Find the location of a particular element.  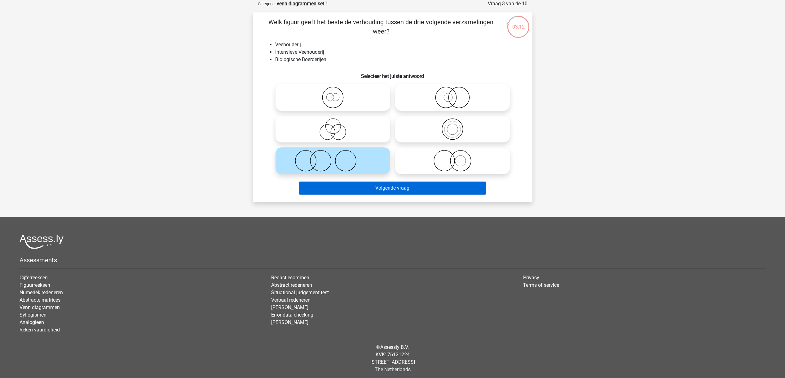

strong: venn diagrammen set 1 is located at coordinates (303, 3).